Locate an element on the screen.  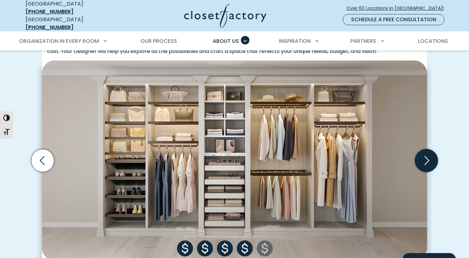
button: Next slide is located at coordinates (426, 161).